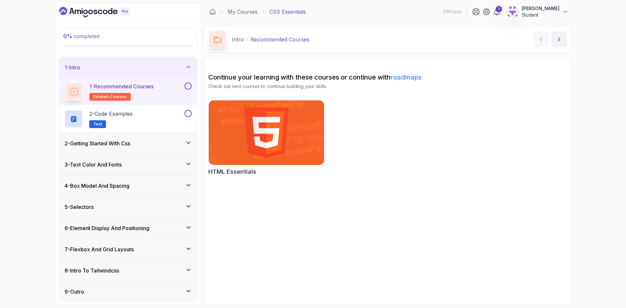  What do you see at coordinates (128, 228) in the screenshot?
I see `button: 6-Element Display And Positioning` at bounding box center [128, 228].